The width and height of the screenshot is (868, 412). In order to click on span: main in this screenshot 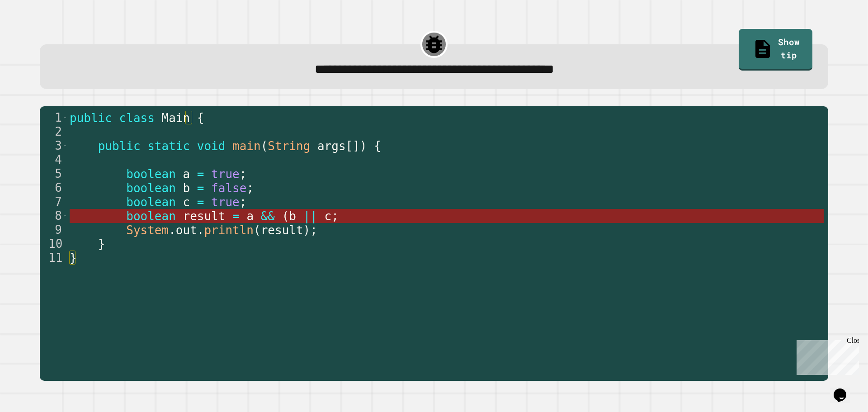, I will do `click(246, 146)`.